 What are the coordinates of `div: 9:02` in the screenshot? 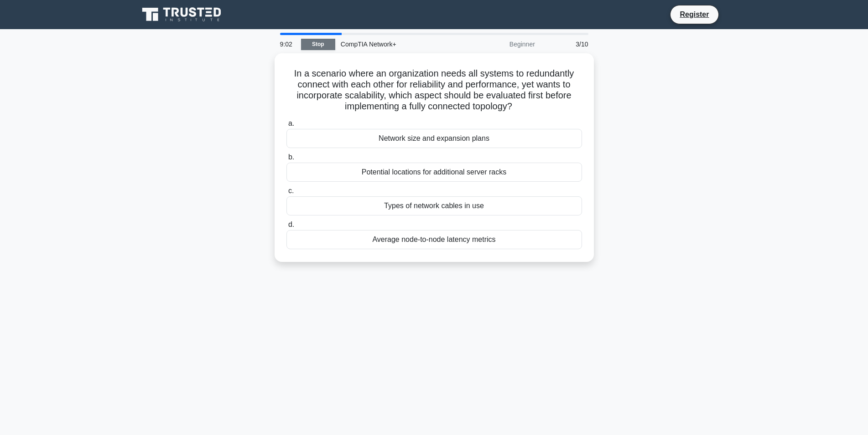 It's located at (288, 44).